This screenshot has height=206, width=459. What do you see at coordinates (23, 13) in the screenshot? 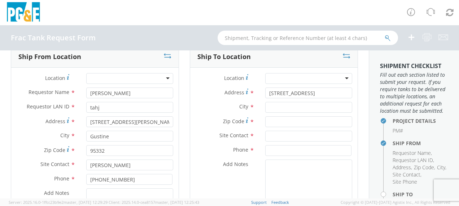
I see `img: pge-logo-06675f144f4cfa6a6814.png` at bounding box center [23, 13].